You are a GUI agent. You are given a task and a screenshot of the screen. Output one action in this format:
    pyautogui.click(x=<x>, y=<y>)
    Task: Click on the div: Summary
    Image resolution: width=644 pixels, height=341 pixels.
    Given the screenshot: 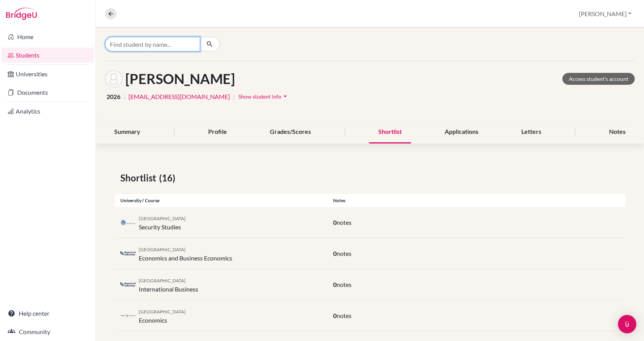 What is the action you would take?
    pyautogui.click(x=127, y=132)
    